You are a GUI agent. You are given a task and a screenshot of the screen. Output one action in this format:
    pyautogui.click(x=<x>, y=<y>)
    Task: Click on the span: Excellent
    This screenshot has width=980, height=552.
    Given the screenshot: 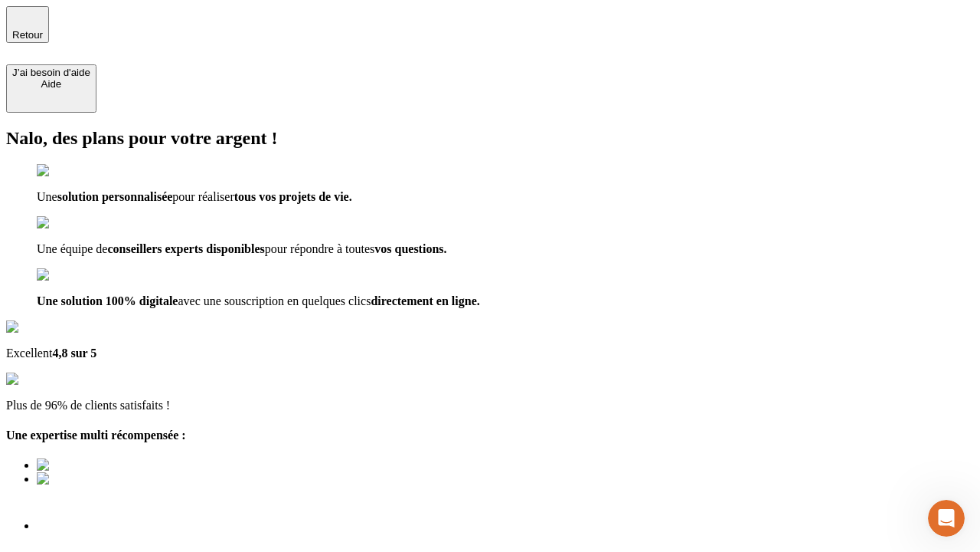 What is the action you would take?
    pyautogui.click(x=29, y=352)
    